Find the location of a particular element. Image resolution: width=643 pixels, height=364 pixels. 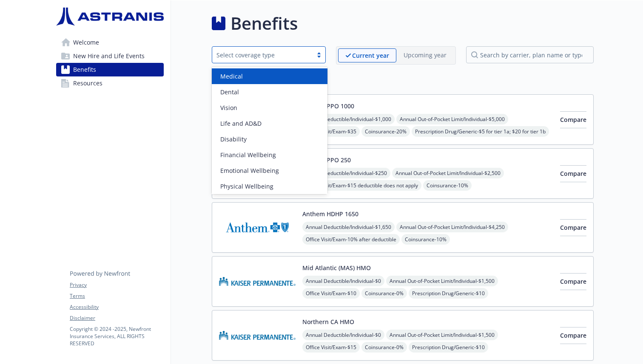

span: Medical is located at coordinates (231, 76).